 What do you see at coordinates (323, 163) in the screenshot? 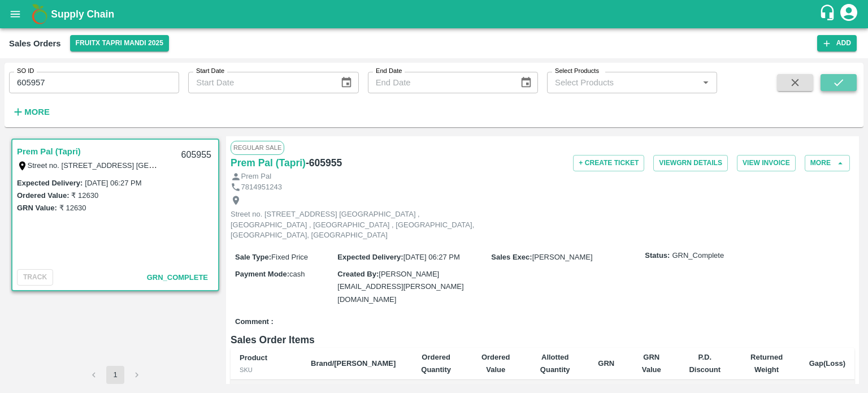
I see `h6: - 605955` at bounding box center [323, 163].